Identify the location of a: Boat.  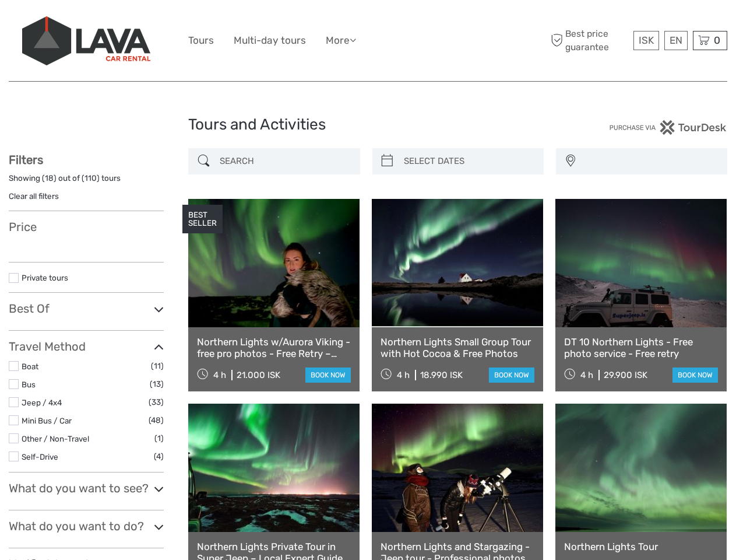
(30, 366).